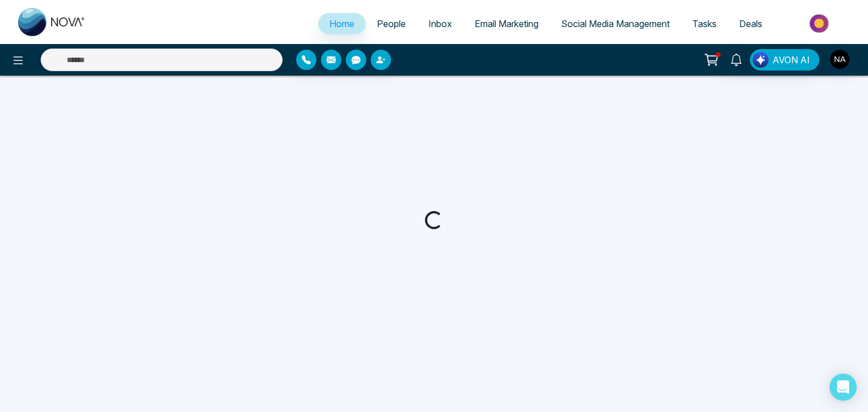  What do you see at coordinates (784, 60) in the screenshot?
I see `button: AVON AI` at bounding box center [784, 60].